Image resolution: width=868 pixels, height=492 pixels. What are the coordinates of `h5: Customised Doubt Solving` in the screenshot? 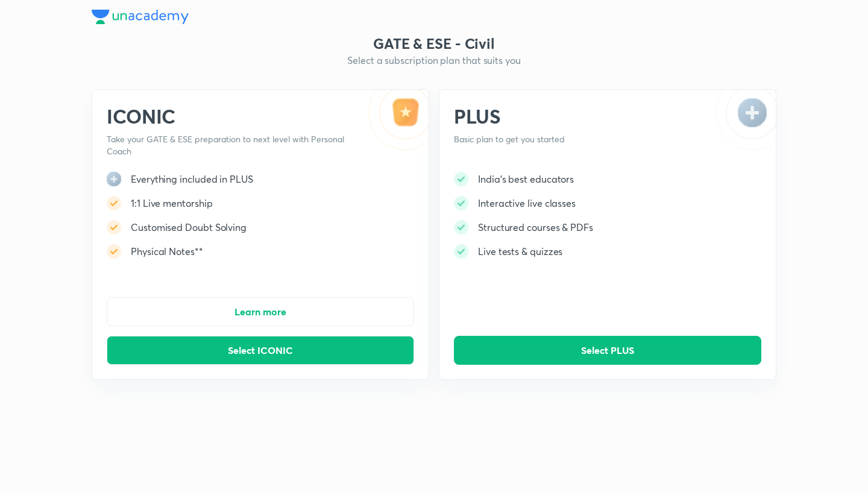 It's located at (188, 228).